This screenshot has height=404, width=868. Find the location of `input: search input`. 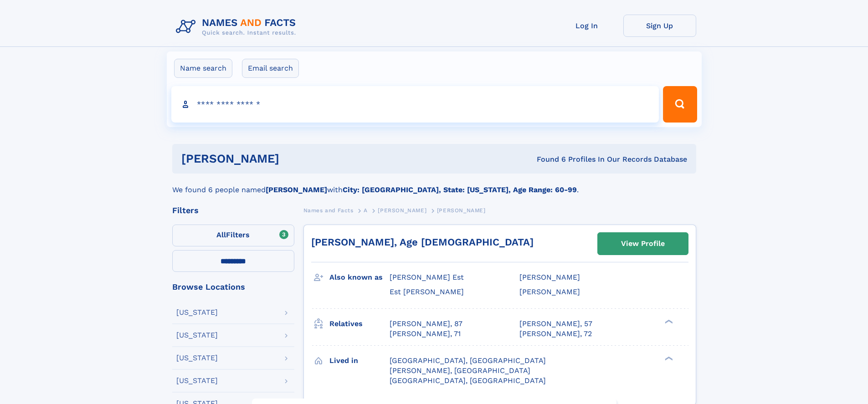

input: search input is located at coordinates (415, 104).